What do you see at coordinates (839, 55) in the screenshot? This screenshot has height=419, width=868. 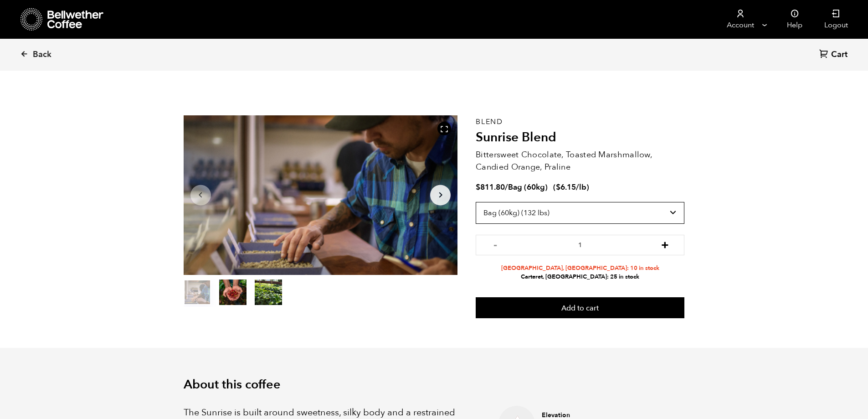 I see `span: Cart` at bounding box center [839, 55].